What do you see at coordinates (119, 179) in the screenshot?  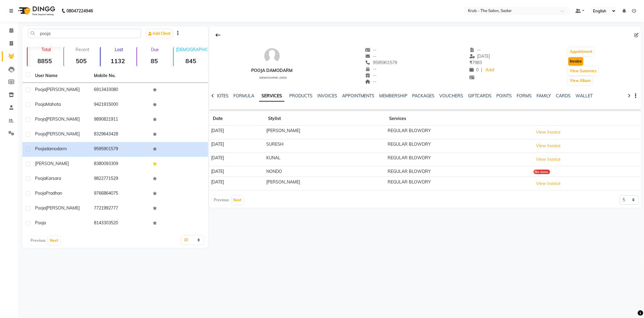 I see `td: 9822771529` at bounding box center [119, 179].